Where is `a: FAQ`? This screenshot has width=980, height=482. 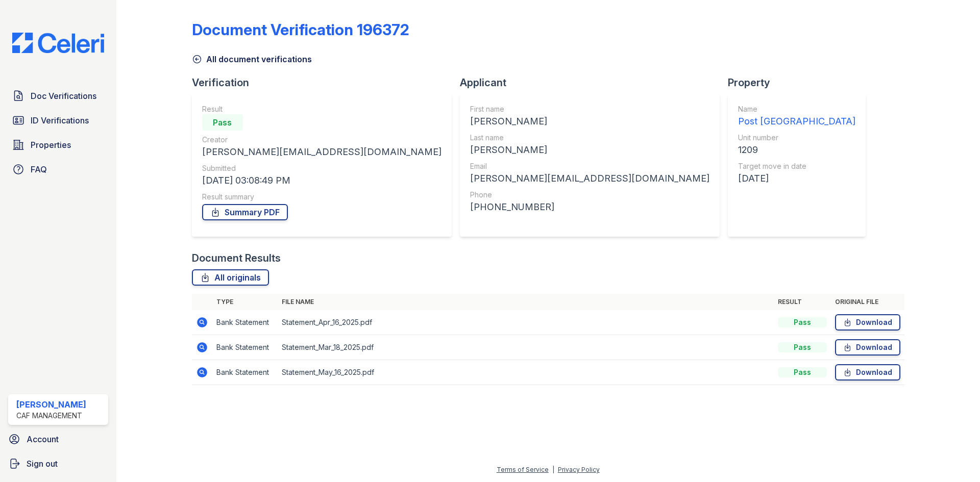 a: FAQ is located at coordinates (58, 169).